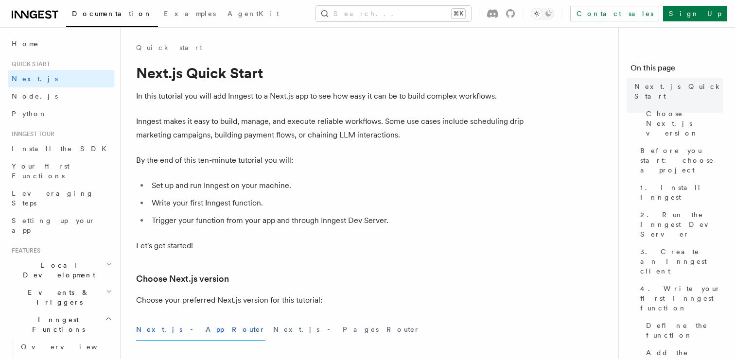 The width and height of the screenshot is (735, 359). Describe the element at coordinates (169, 48) in the screenshot. I see `a: Quick start` at that location.